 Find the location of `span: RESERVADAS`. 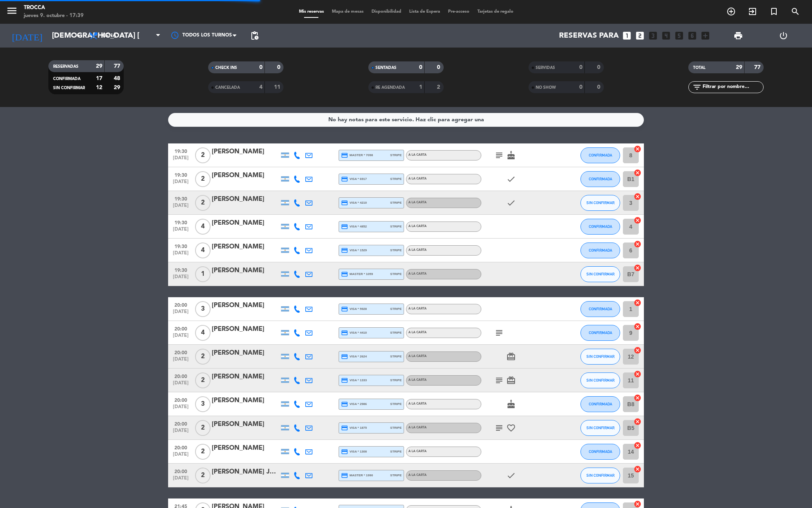

span: RESERVADAS is located at coordinates (66, 66).